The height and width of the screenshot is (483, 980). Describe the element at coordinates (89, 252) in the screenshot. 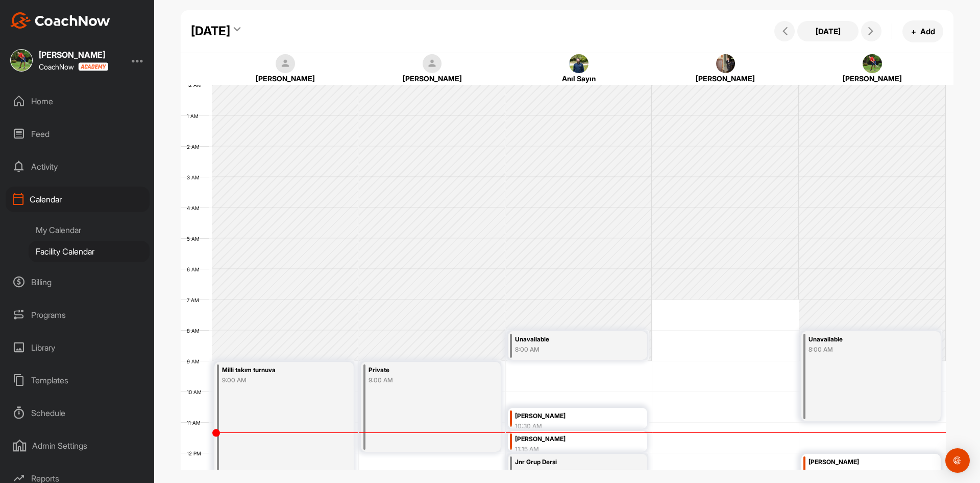

I see `div: Facility Calendar` at that location.